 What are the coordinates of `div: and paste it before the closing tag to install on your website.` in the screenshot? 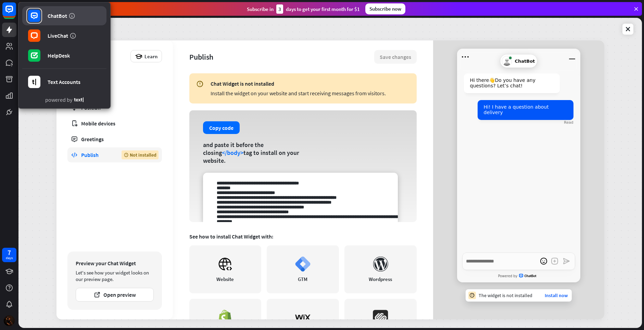 It's located at (253, 152).